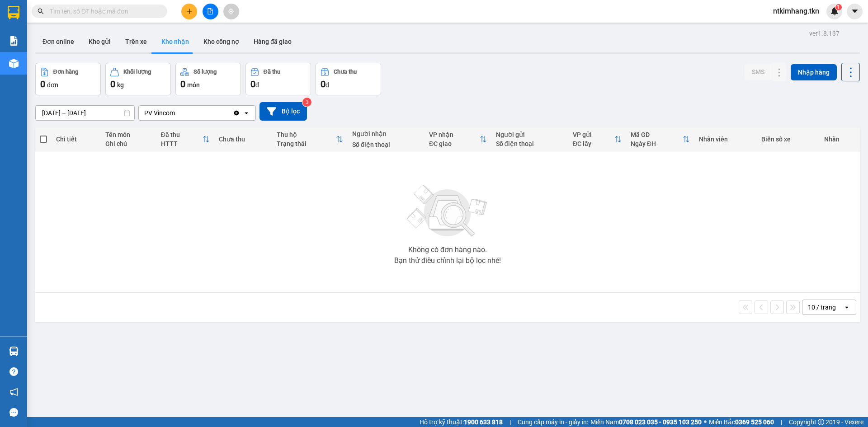  What do you see at coordinates (99, 41) in the screenshot?
I see `button: Kho gửi` at bounding box center [99, 41].